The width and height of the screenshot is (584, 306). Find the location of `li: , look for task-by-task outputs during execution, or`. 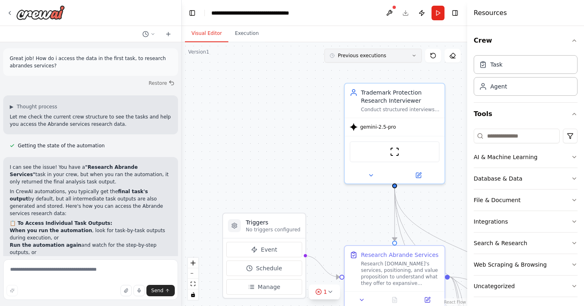

li: , look for task-by-task outputs during execution, or is located at coordinates (90, 234).